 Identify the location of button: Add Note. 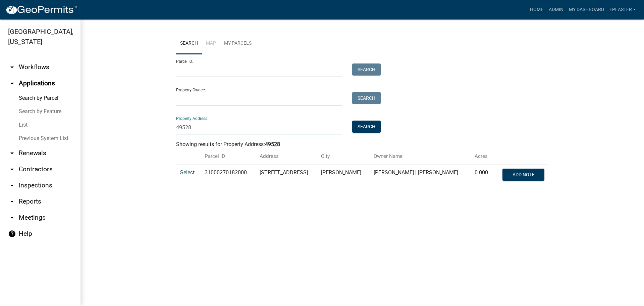
(523, 175).